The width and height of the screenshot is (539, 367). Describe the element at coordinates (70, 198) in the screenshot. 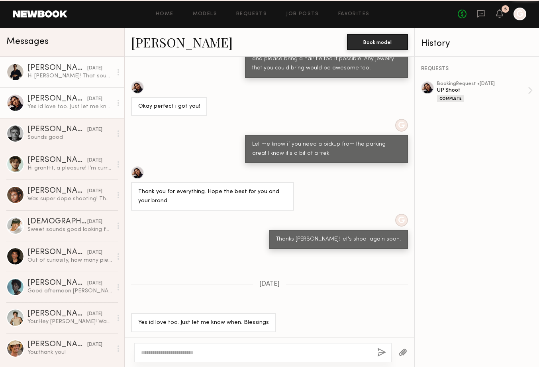

I see `div: Was super dope shooting! Thanks for having me!` at that location.